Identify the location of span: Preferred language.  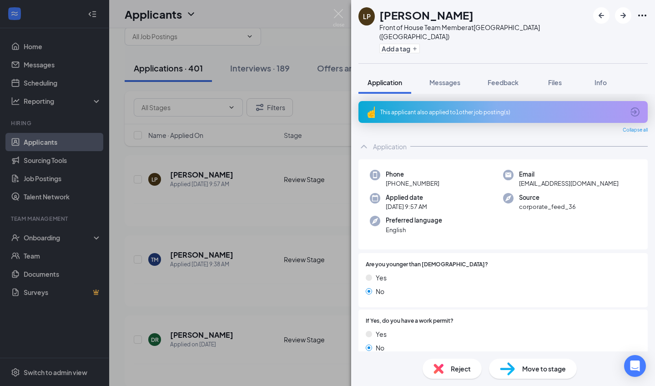
(414, 220).